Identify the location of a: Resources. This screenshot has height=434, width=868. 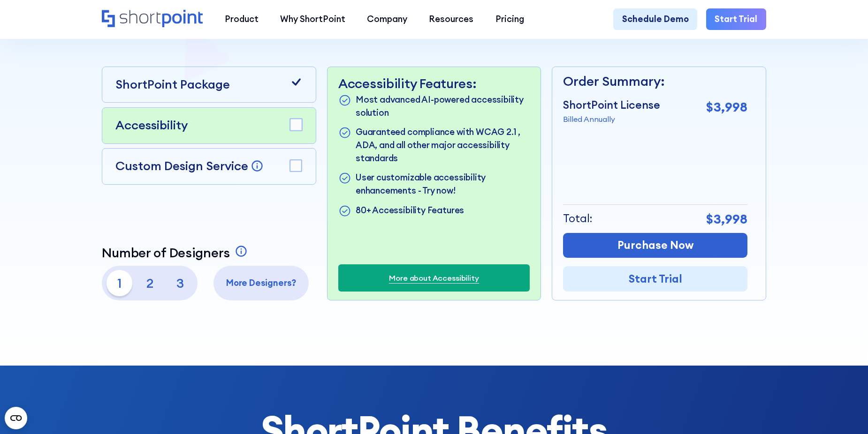
(451, 19).